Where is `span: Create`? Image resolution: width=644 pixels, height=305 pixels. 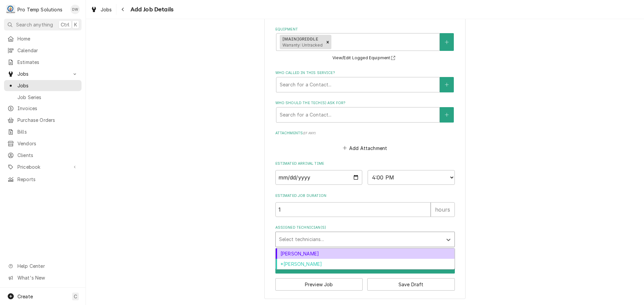
span: Create is located at coordinates (25, 296).